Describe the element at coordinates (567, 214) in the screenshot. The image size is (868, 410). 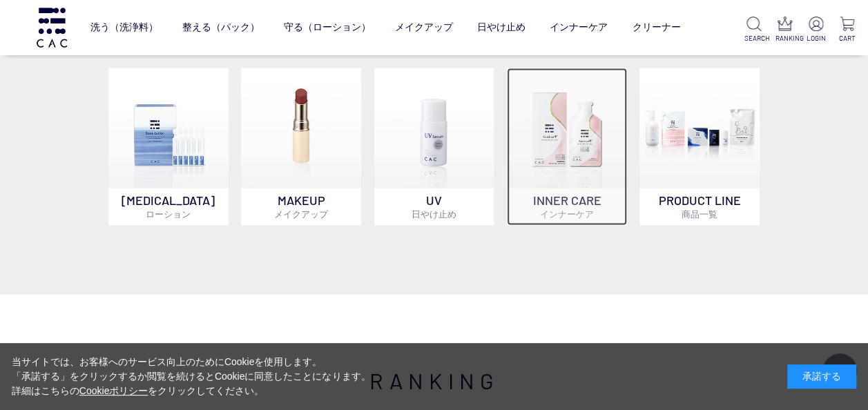
I see `span: インナーケア` at that location.